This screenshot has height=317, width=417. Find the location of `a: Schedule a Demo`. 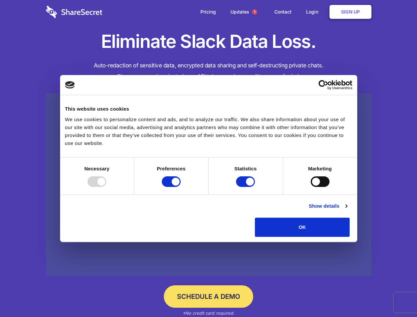

a: Schedule a Demo is located at coordinates (208, 296).